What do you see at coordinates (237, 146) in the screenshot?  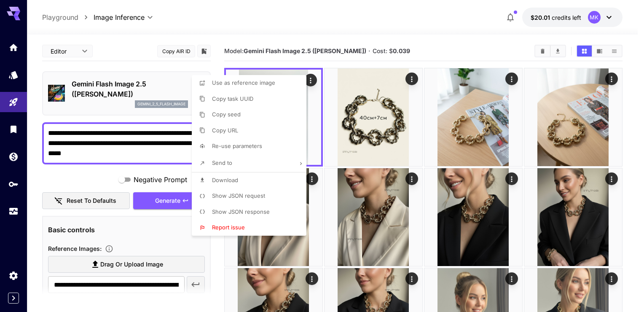 I see `span: Re-use parameters` at bounding box center [237, 146].